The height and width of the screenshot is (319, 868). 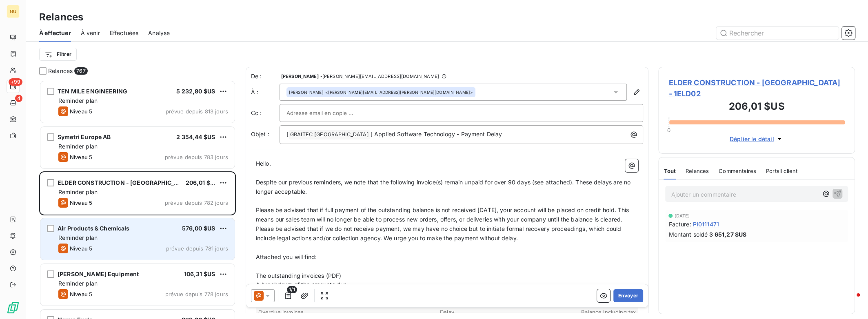 I want to click on input: Adresse email en copie ..., so click(x=330, y=113).